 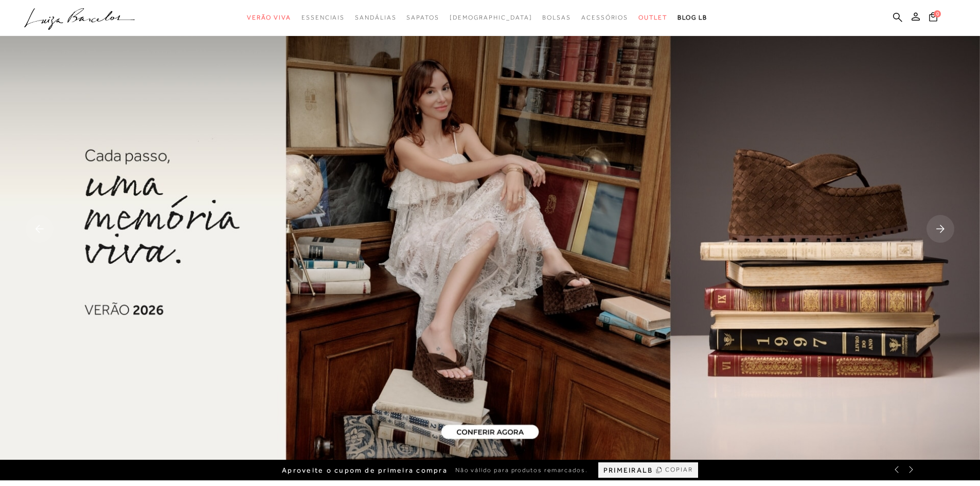 I want to click on span: Outlet, so click(x=653, y=17).